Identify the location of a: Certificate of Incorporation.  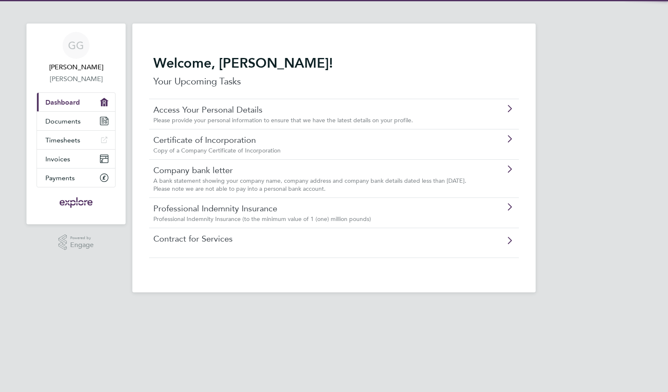
(310, 140).